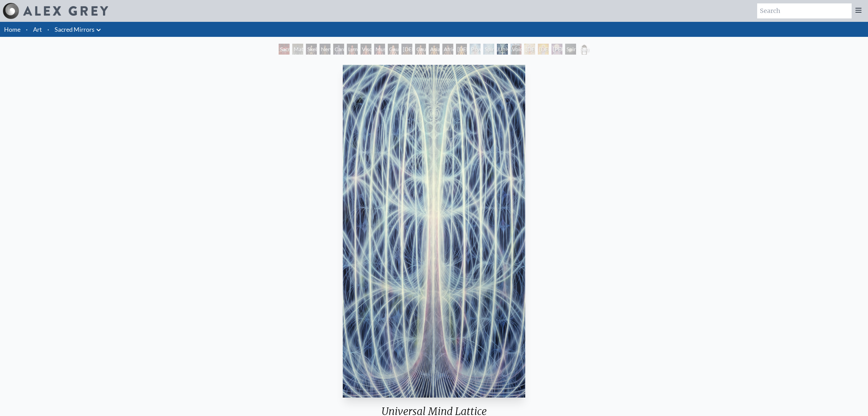  Describe the element at coordinates (434, 231) in the screenshot. I see `img: 16-Universal-Mind-Lattice-1981-Alex-Grey-watermarked.jpg` at that location.